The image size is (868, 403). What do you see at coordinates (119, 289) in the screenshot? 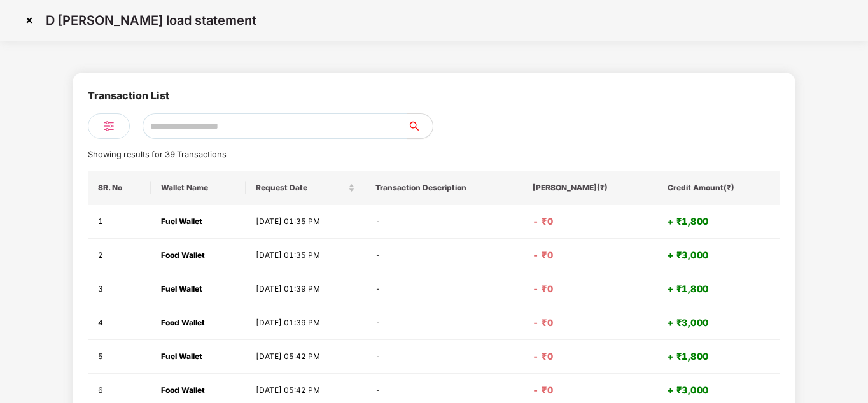
I see `td: 3` at bounding box center [119, 289].